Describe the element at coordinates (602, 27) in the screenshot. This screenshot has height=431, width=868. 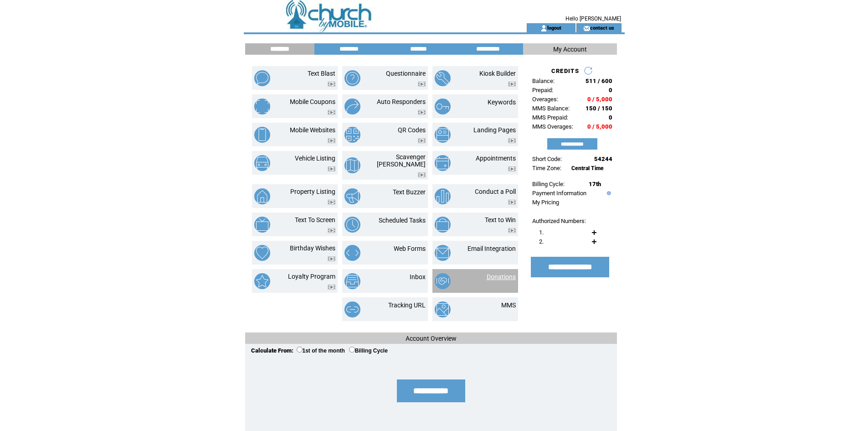
I see `a: contact us` at that location.